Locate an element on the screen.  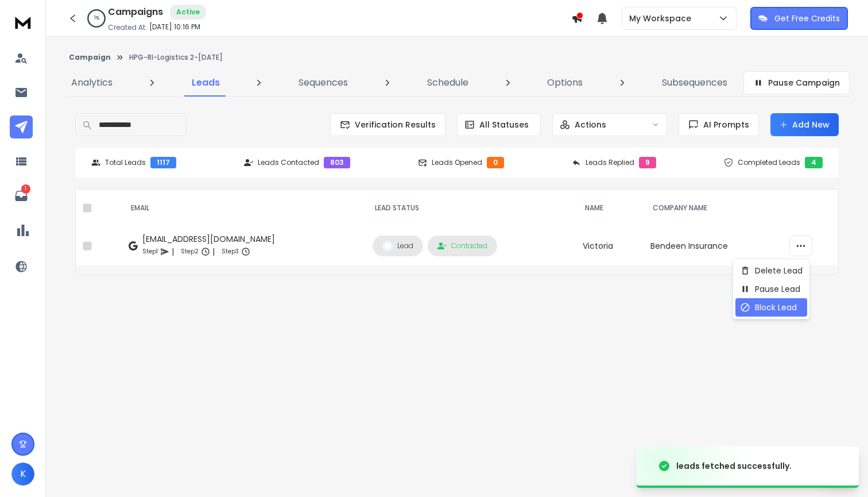
img: logo is located at coordinates (23, 22).